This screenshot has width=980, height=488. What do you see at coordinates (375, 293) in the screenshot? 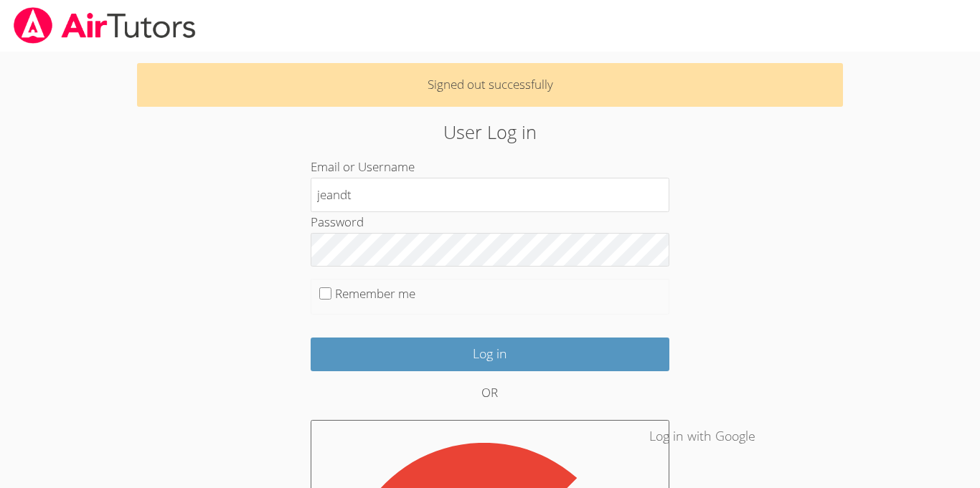
I see `label: Remember me` at bounding box center [375, 293].